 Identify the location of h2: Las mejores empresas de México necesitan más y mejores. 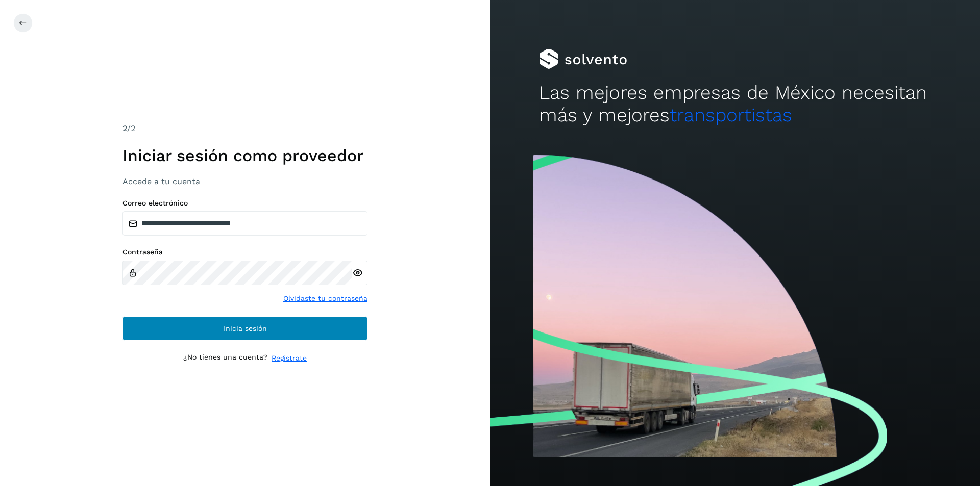
(735, 104).